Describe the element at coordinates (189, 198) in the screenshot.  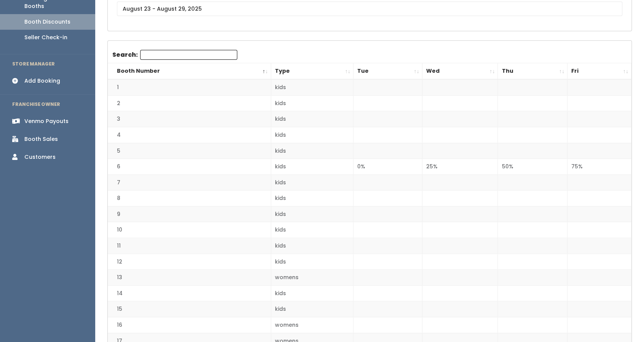
I see `td: 8` at that location.